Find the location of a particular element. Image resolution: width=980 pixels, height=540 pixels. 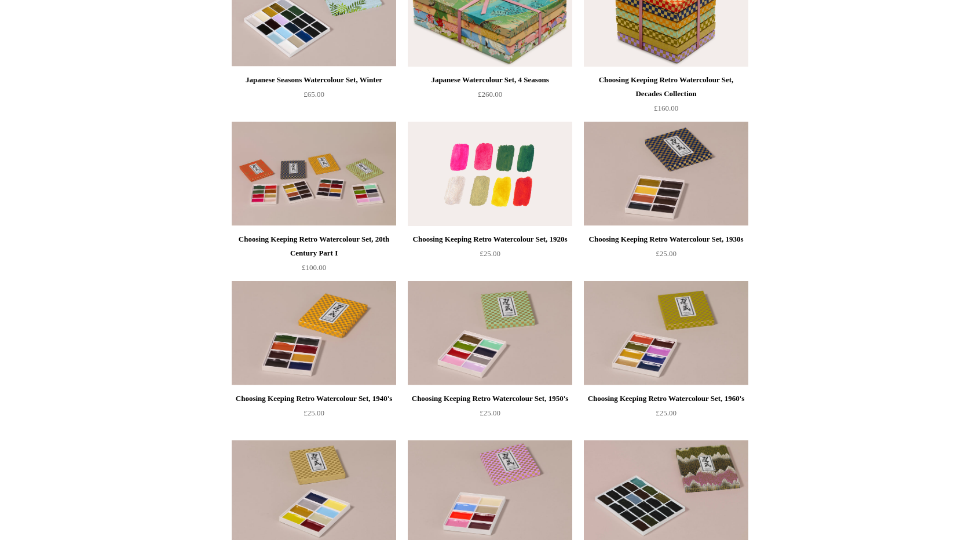

a: Japanese Watercolour Set, 4 Seasons £260.00 is located at coordinates (490, 96).